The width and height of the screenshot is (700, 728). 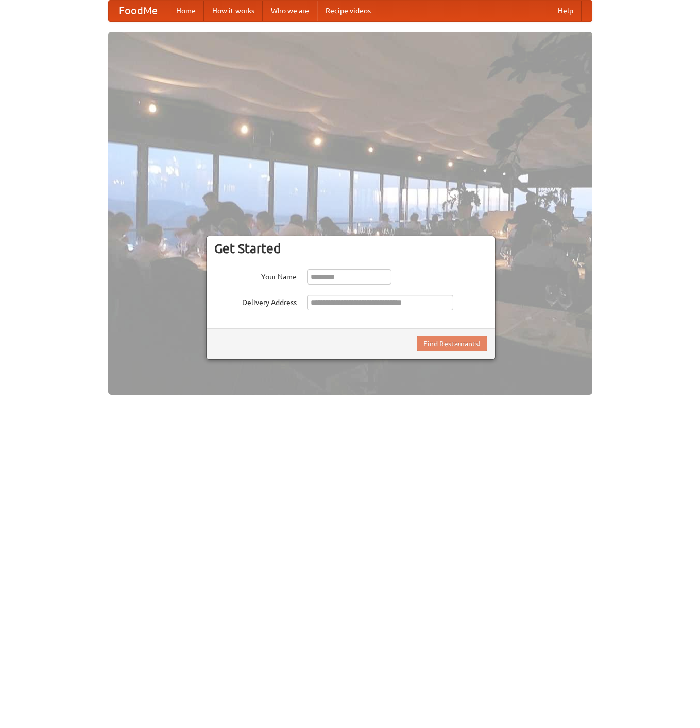 I want to click on label: Delivery Address, so click(x=255, y=301).